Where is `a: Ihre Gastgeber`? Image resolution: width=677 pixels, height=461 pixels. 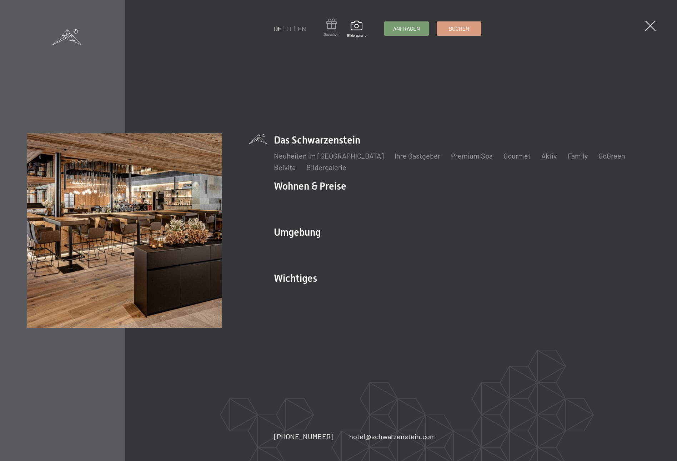
a: Ihre Gastgeber is located at coordinates (417, 156).